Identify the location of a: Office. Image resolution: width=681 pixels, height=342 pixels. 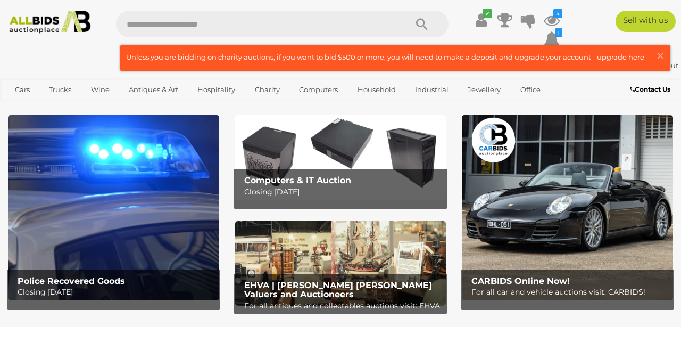
(531, 89).